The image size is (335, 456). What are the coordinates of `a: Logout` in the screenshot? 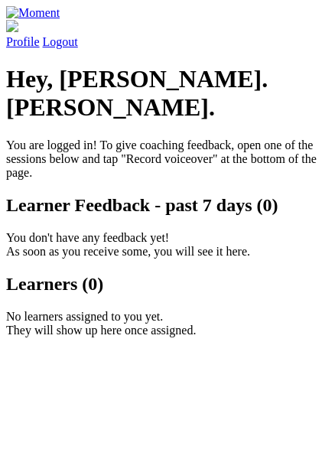 It's located at (60, 41).